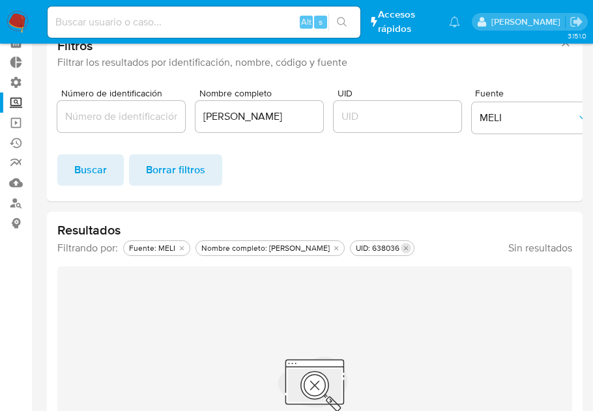 This screenshot has width=593, height=411. I want to click on p: igor.oliveirabrito@mercadolibre.com, so click(528, 22).